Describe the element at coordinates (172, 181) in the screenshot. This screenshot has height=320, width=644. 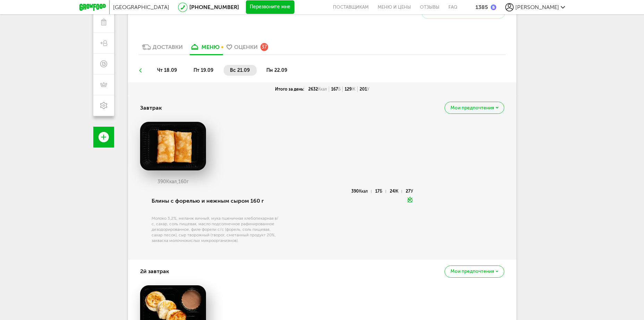
I see `span: Ккал,` at that location.